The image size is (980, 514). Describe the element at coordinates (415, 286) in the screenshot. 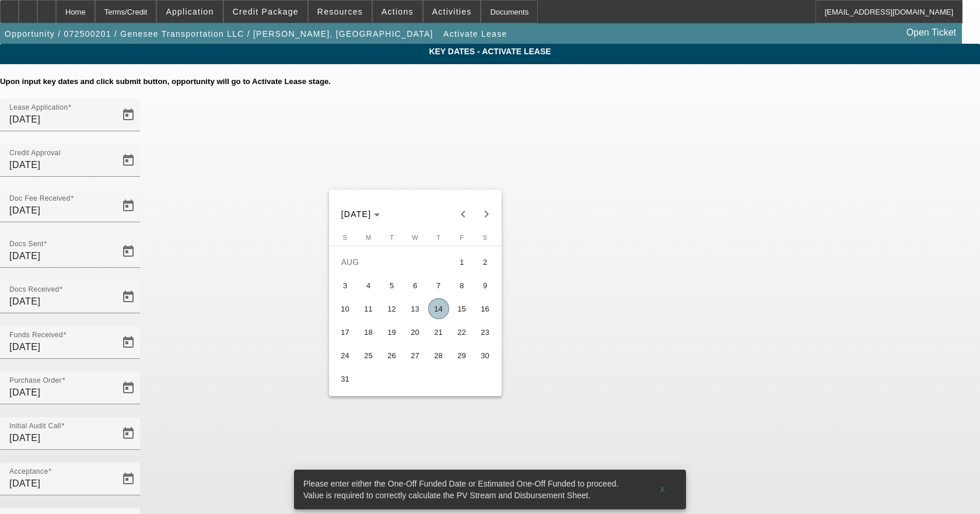

I see `span: 6` at that location.